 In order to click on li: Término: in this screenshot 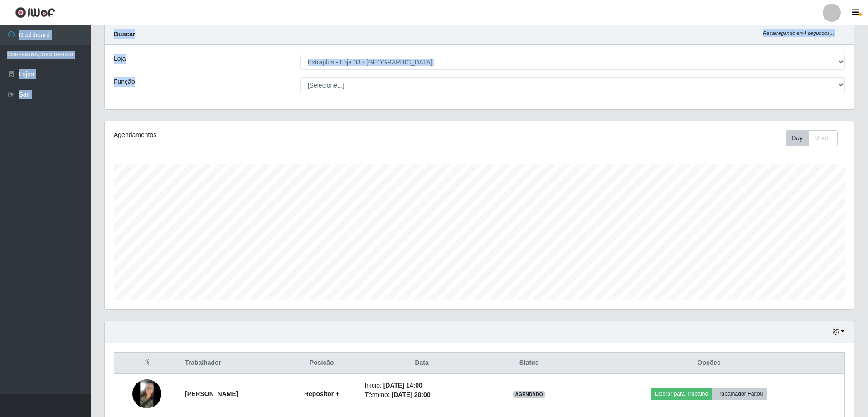, I will do `click(422, 395)`.